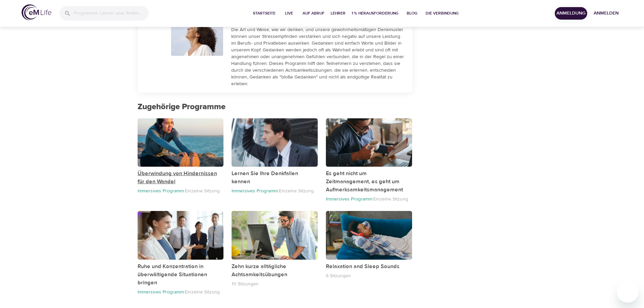  Describe the element at coordinates (245, 284) in the screenshot. I see `p: 10 Sitzungen` at that location.